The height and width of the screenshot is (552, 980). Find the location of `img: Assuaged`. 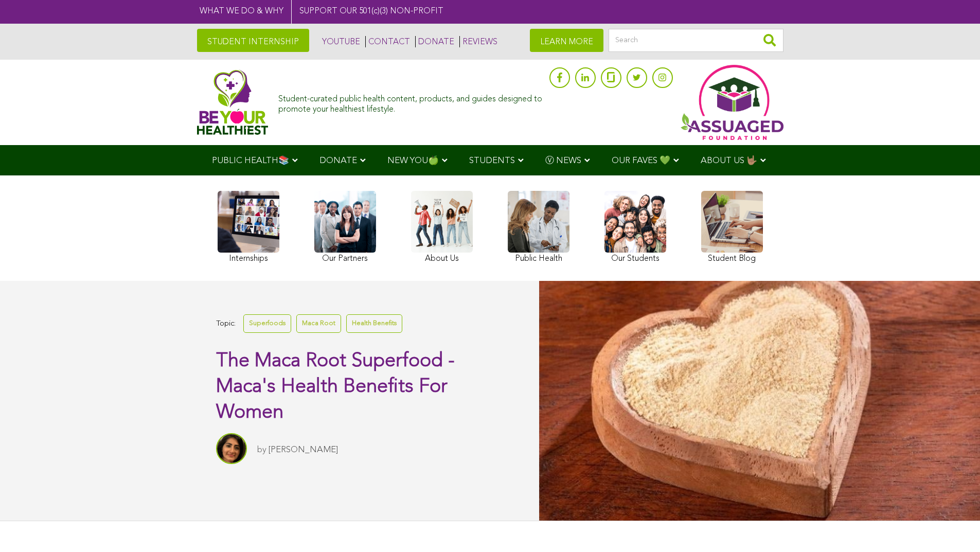

img: Assuaged is located at coordinates (233, 102).